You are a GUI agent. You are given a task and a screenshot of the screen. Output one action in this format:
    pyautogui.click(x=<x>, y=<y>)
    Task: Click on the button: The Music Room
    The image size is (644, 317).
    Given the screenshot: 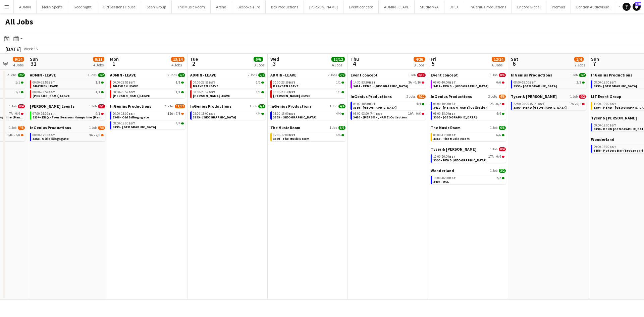 What is the action you would take?
    pyautogui.click(x=191, y=7)
    